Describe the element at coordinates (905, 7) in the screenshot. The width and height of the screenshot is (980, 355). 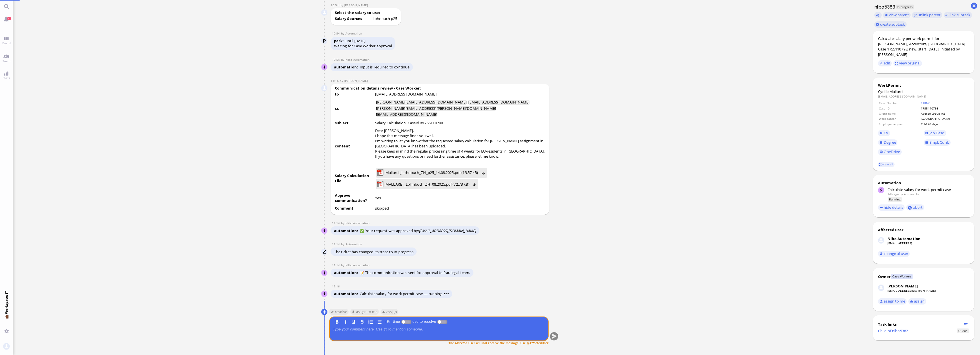
I see `span: In progress` at that location.